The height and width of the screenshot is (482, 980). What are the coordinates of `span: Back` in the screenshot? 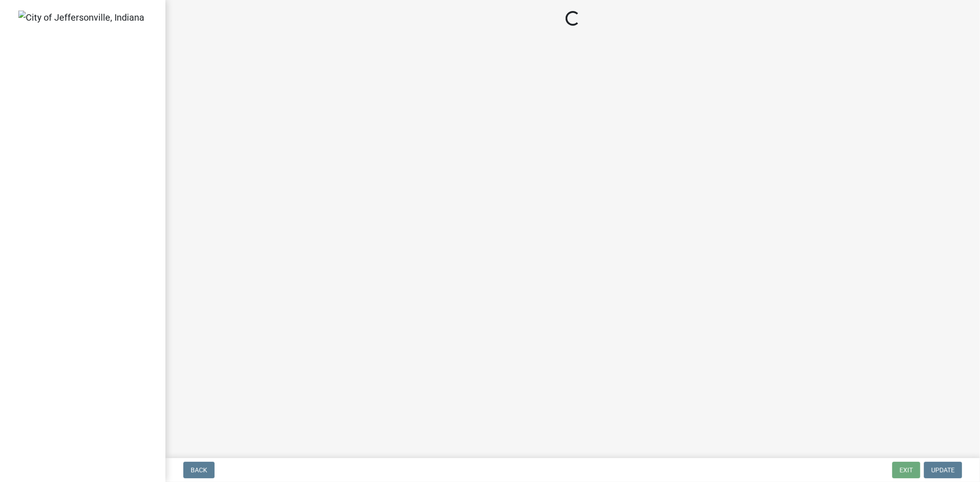 It's located at (199, 470).